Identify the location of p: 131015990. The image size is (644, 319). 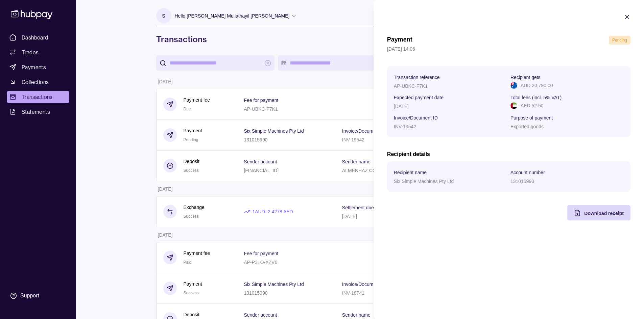
(523, 182).